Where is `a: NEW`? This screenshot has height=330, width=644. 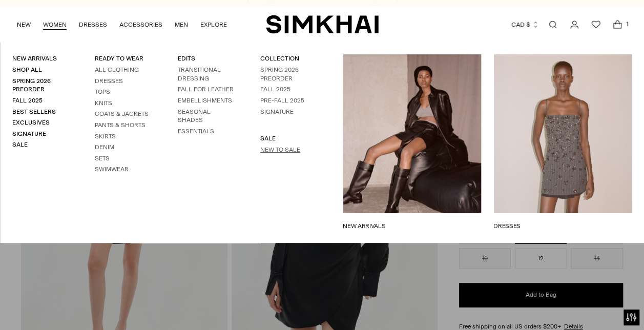 a: NEW is located at coordinates (24, 24).